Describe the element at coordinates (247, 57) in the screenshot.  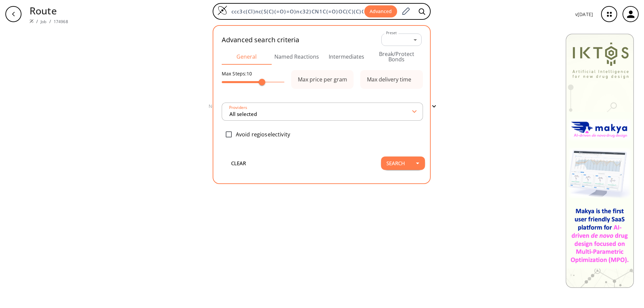
I see `button: General` at that location.